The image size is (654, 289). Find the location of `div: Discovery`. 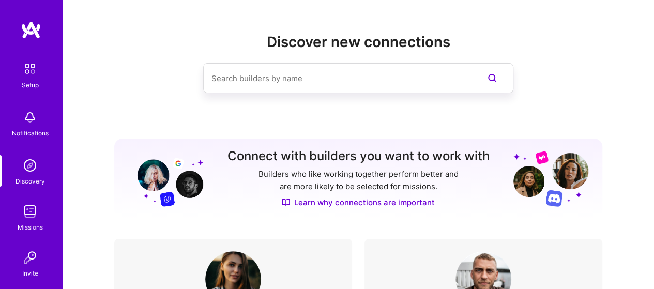

div: Discovery is located at coordinates (30, 181).